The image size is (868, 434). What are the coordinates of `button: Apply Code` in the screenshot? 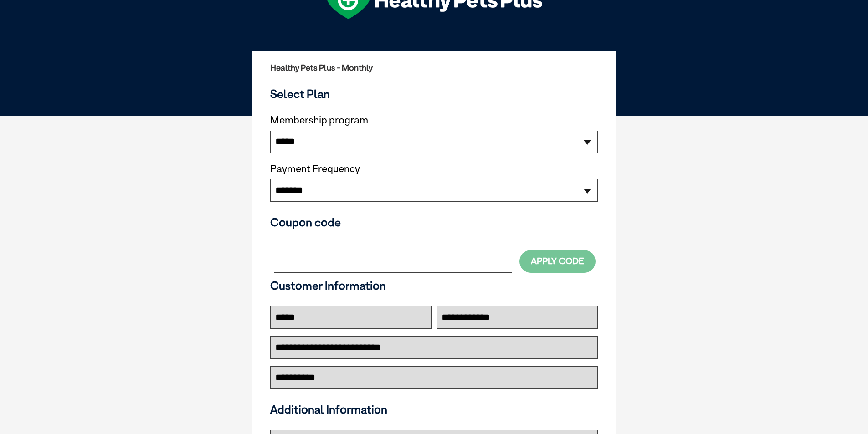 It's located at (557, 261).